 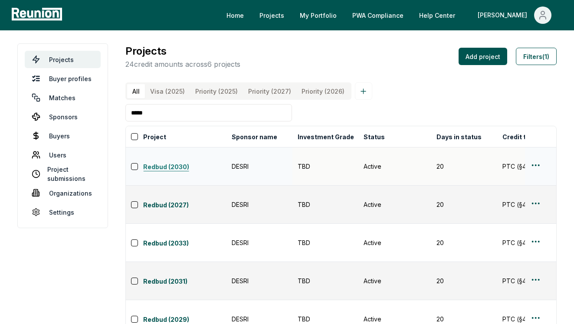 I want to click on button: Redbud (2033), so click(x=185, y=243).